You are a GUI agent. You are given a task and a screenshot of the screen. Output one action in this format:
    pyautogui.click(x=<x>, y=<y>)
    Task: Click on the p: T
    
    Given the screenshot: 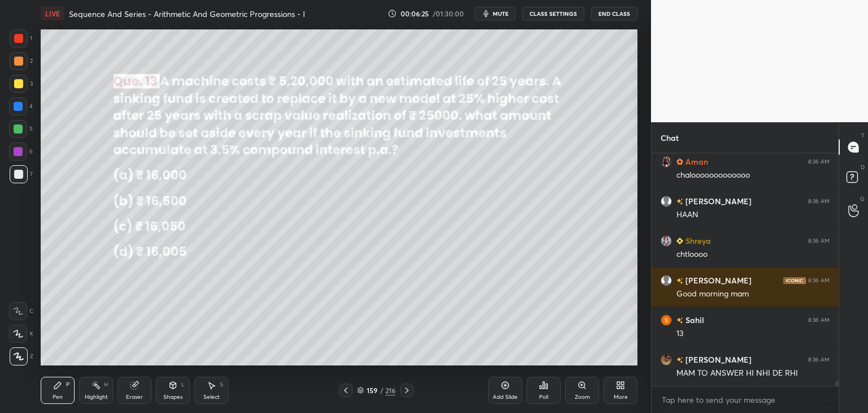 What is the action you would take?
    pyautogui.click(x=863, y=135)
    